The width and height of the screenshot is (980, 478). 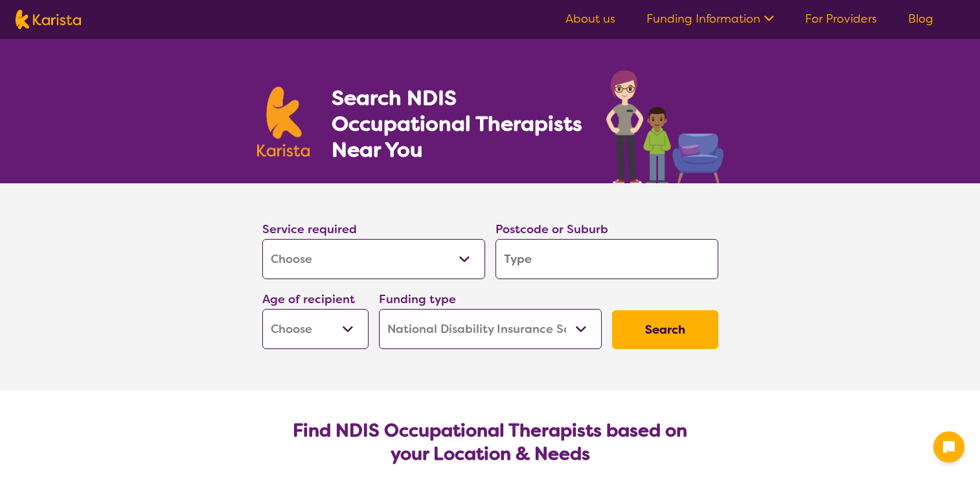 What do you see at coordinates (552, 229) in the screenshot?
I see `label: Postcode or Suburb` at bounding box center [552, 229].